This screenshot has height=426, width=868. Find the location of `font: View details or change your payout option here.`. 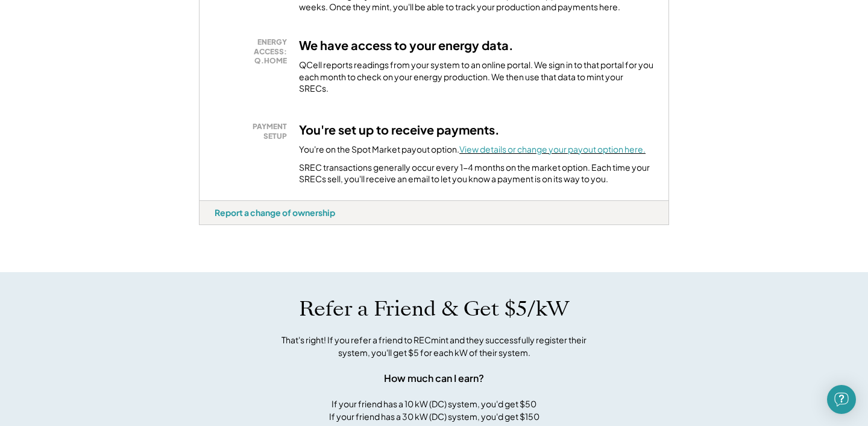

font: View details or change your payout option here. is located at coordinates (552, 149).